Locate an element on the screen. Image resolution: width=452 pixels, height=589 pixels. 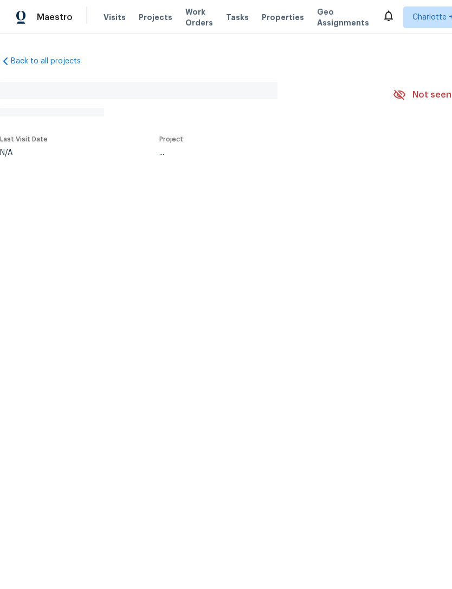
span: Work Orders is located at coordinates (199, 17).